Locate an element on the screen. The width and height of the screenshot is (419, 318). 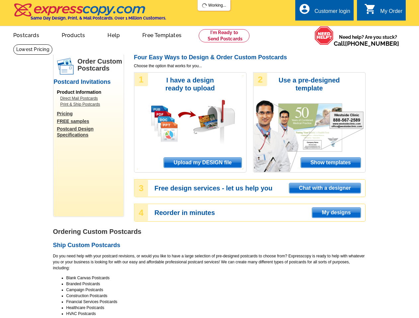
p: Do you need help with your postcard revisions, or would you like to have a large selection of pre... is located at coordinates (209, 262).